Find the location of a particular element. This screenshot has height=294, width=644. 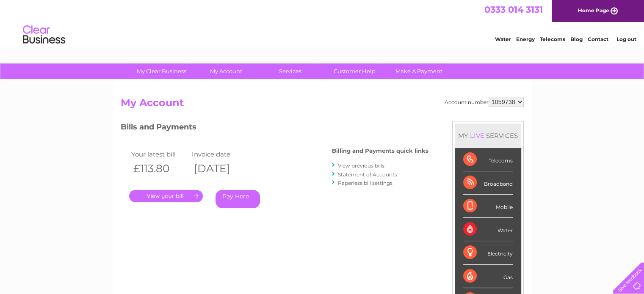

h4: Billing and Payments quick links is located at coordinates (380, 150).